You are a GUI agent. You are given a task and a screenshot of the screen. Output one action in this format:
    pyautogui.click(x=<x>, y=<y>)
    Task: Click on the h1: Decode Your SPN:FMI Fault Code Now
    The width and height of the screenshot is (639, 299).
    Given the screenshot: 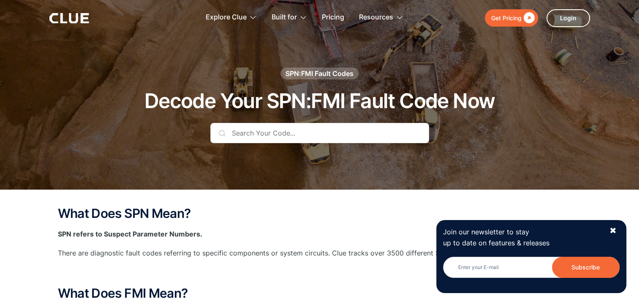 What is the action you would take?
    pyautogui.click(x=320, y=101)
    